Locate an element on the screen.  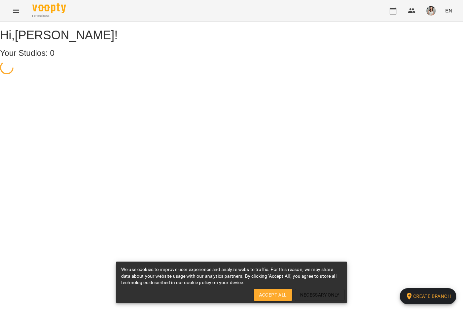
img: Voopty Logo is located at coordinates (49, 8).